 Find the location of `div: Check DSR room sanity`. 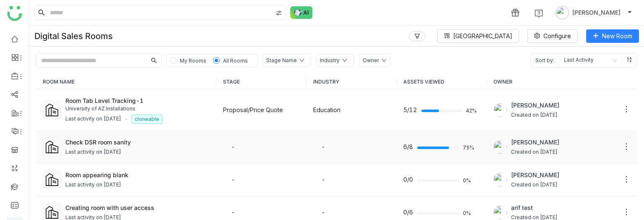

div: Check DSR room sanity is located at coordinates (138, 142).